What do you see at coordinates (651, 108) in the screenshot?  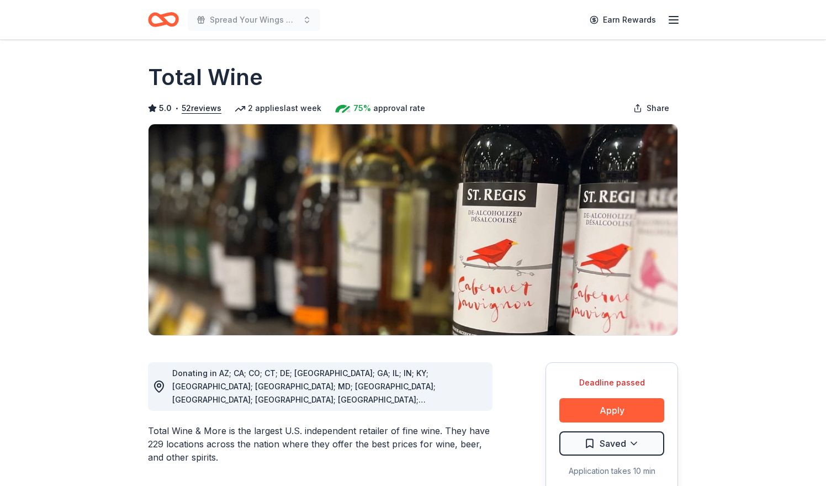 I see `button: Share` at bounding box center [651, 108].